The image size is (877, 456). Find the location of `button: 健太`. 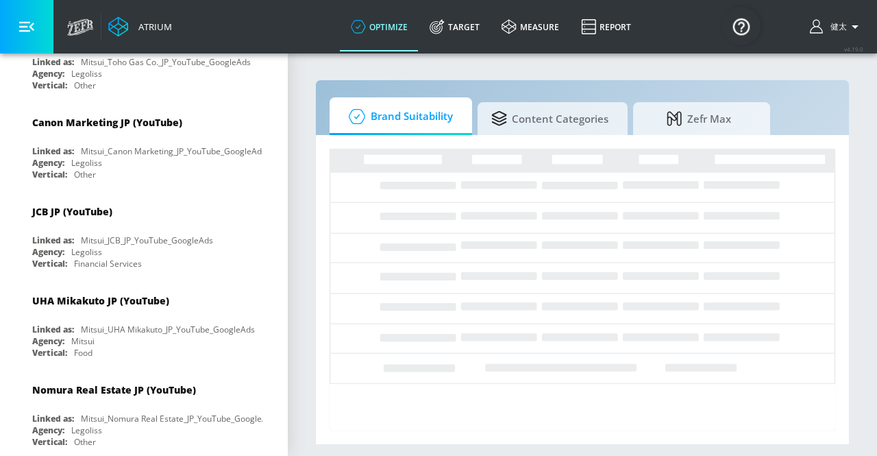

button: 健太 is located at coordinates (837, 27).